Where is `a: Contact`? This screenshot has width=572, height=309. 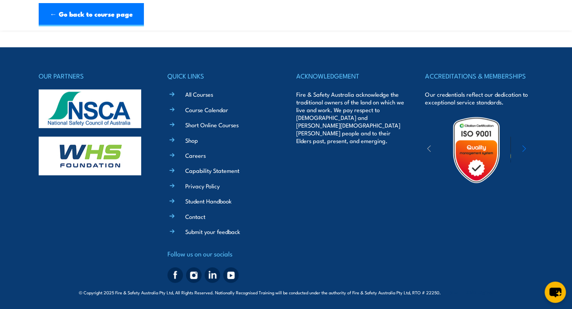 a: Contact is located at coordinates (195, 216).